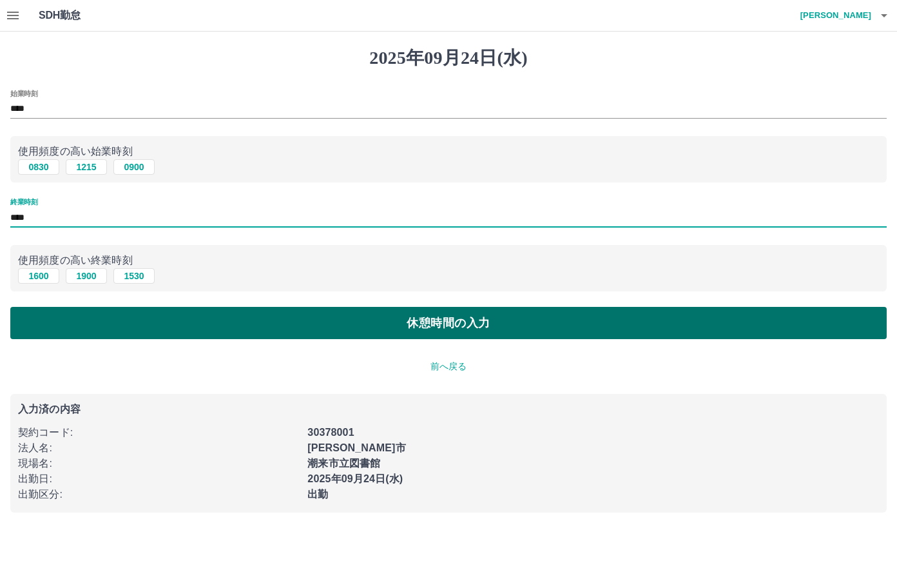 The image size is (897, 588). I want to click on p: 出勤日 :, so click(159, 478).